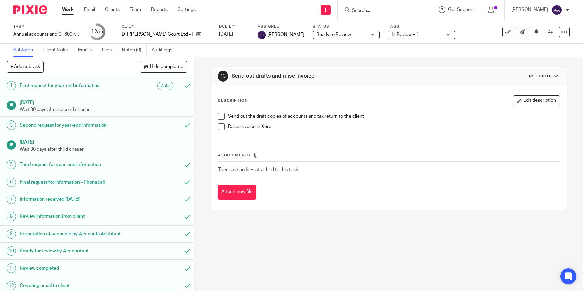 This screenshot has height=291, width=583. Describe the element at coordinates (233, 101) in the screenshot. I see `p: Description` at that location.